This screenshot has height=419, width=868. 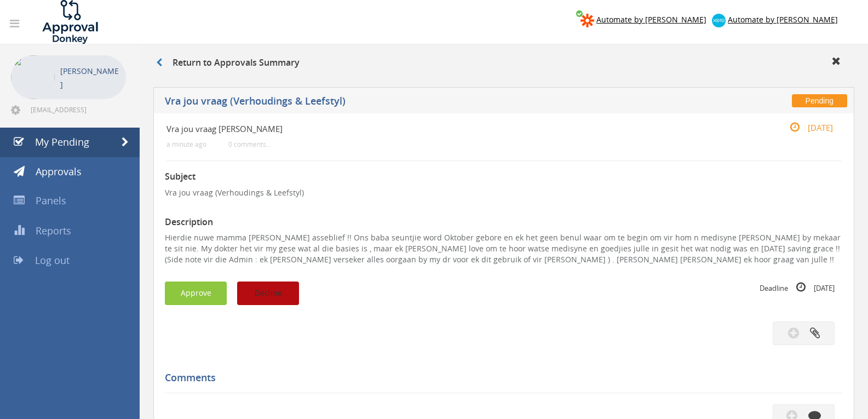 I want to click on img: zapier-logomark.png, so click(x=587, y=20).